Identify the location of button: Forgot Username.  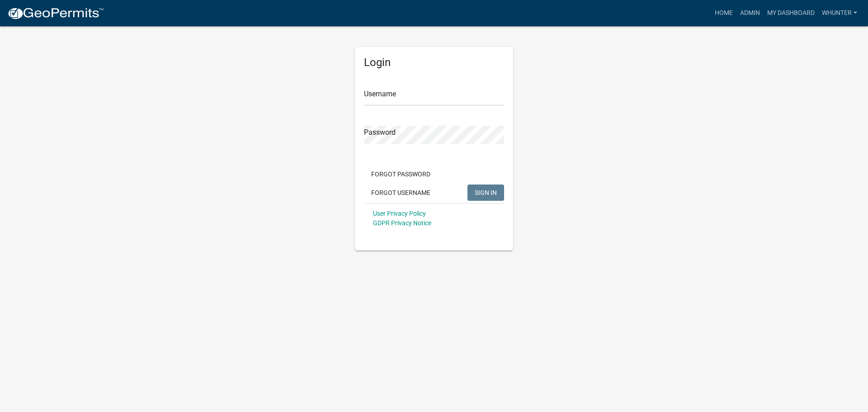
(400, 193).